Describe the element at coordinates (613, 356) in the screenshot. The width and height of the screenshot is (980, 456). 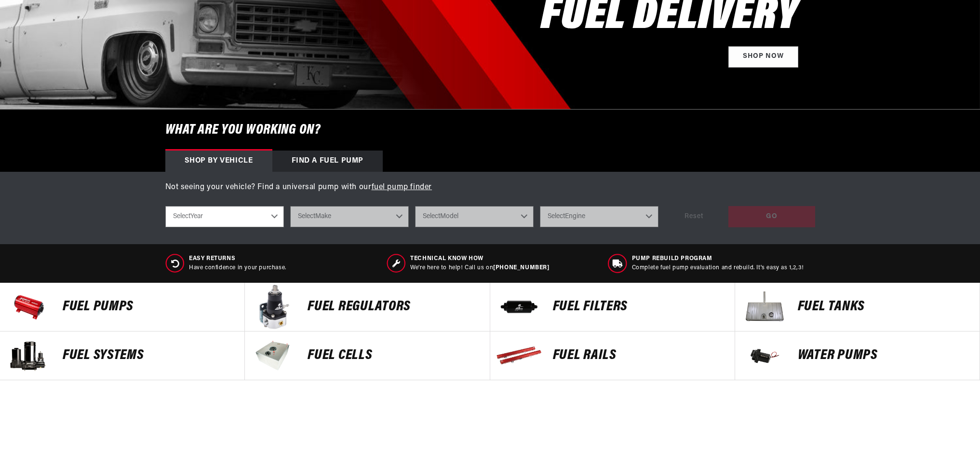
I see `a: FUEL Rails FUEL Rails` at that location.